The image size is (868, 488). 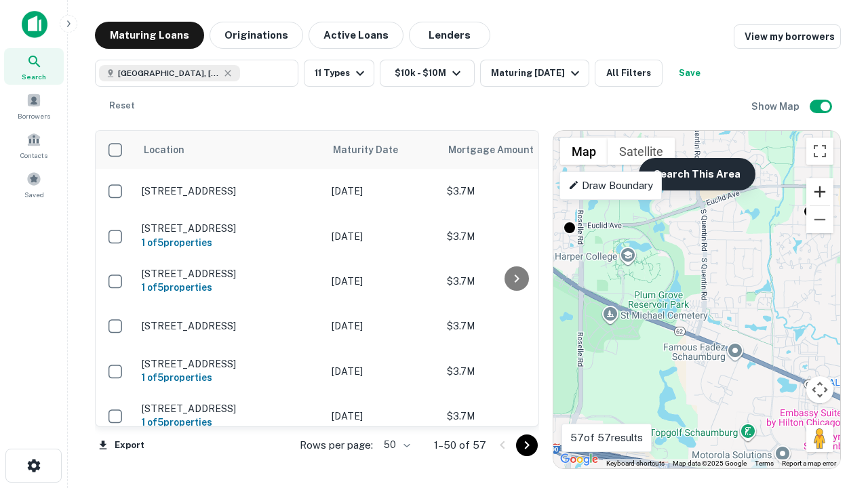 I want to click on div: Contacts, so click(x=34, y=145).